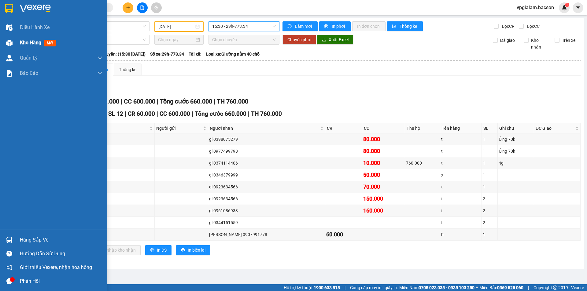 Image resolution: width=587 pixels, height=291 pixels. I want to click on button: printerIn phơi, so click(335, 26).